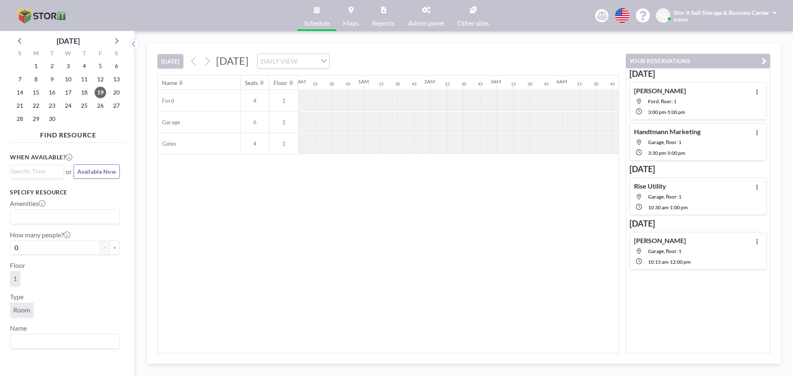  What do you see at coordinates (100, 54) in the screenshot?
I see `div: F` at bounding box center [100, 54].